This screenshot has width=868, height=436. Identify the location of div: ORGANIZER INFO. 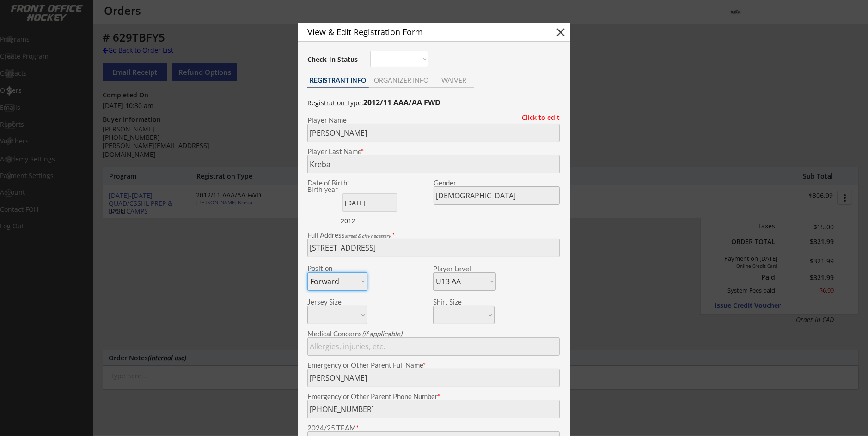
(401, 80).